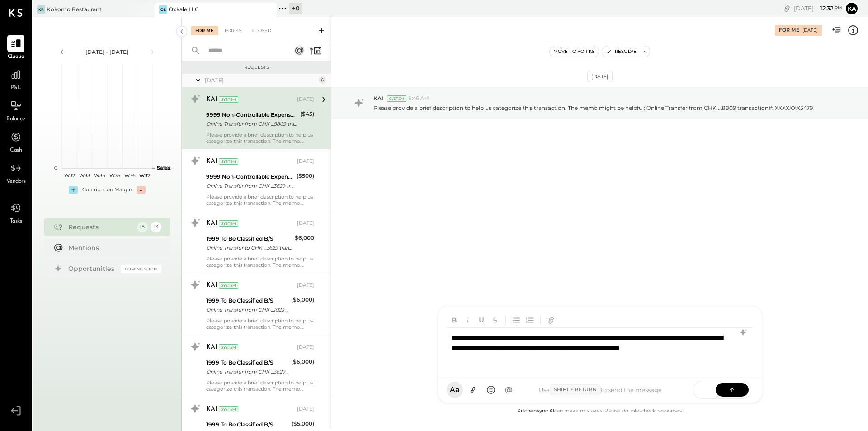 This screenshot has height=431, width=868. What do you see at coordinates (16, 79) in the screenshot?
I see `a: P&L` at bounding box center [16, 79].